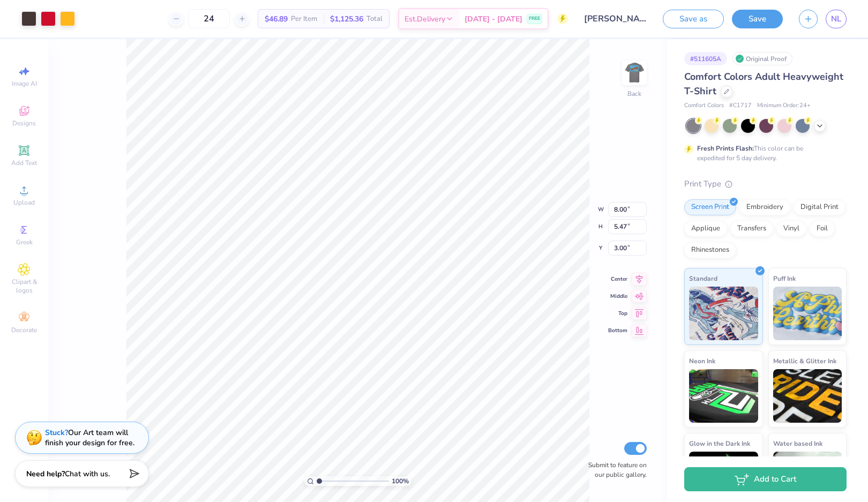 The width and height of the screenshot is (868, 502). I want to click on div: Vinyl, so click(792, 229).